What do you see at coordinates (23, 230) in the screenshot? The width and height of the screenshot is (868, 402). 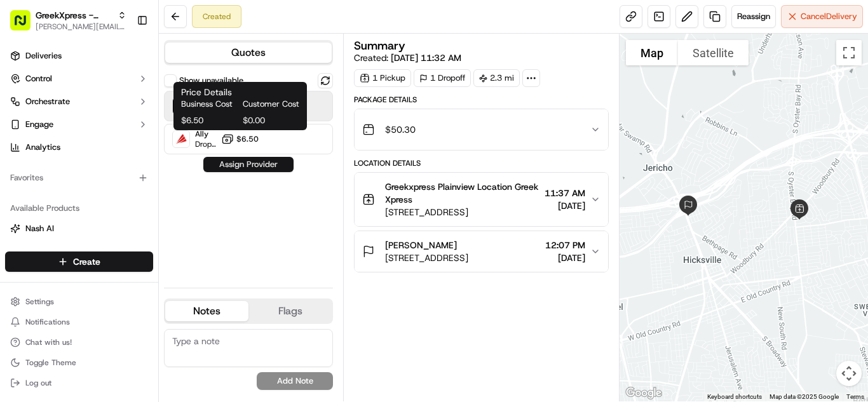 I see `img: Dianne Alexi Soriano` at bounding box center [23, 230].